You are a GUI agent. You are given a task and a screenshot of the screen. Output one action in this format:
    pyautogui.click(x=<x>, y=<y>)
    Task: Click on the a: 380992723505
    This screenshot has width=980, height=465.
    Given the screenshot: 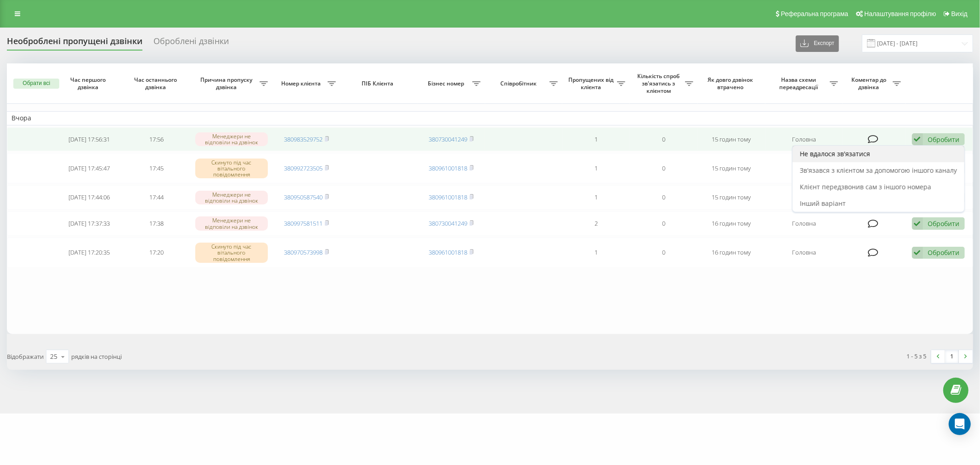 What is the action you would take?
    pyautogui.click(x=304, y=169)
    